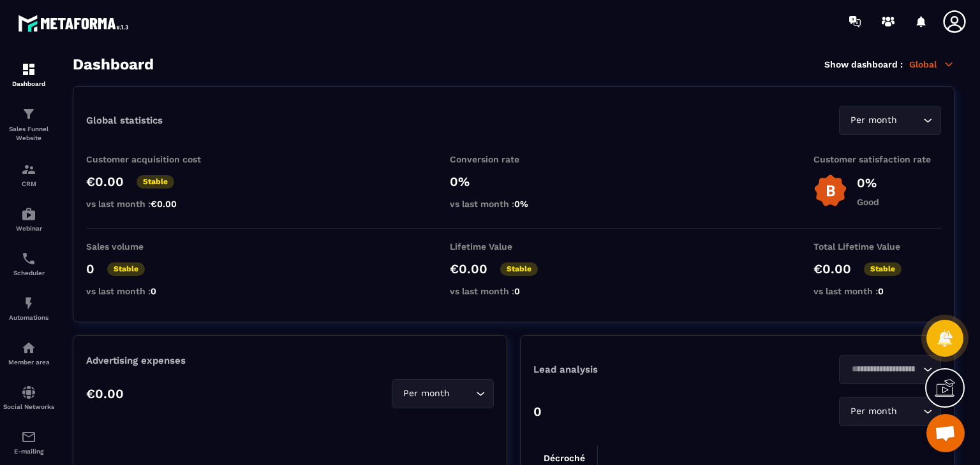 This screenshot has height=465, width=980. Describe the element at coordinates (877, 247) in the screenshot. I see `p: Total Lifetime Value` at that location.